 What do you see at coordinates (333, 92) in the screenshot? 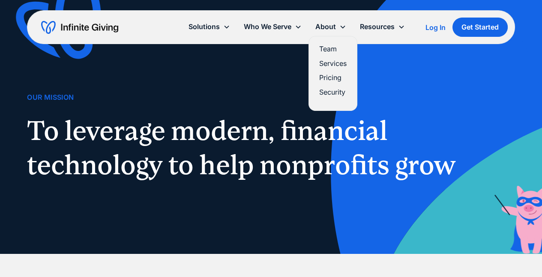
I see `a: Security` at bounding box center [333, 92].